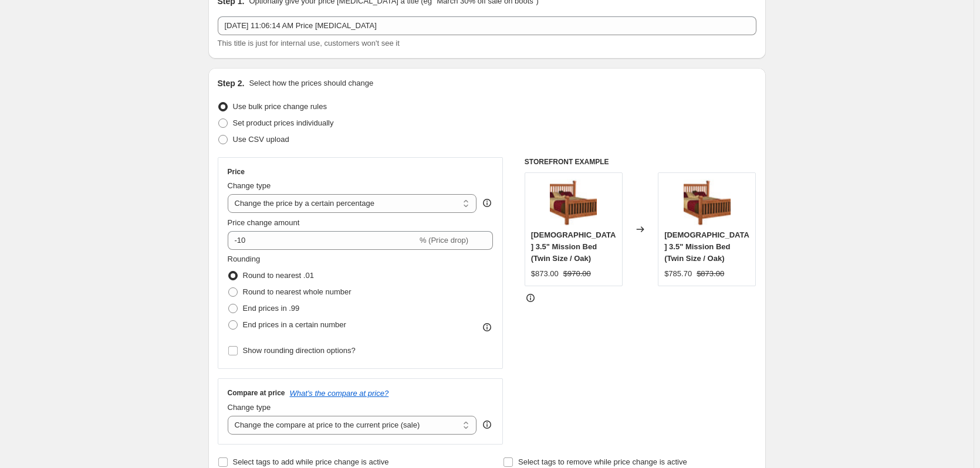 The width and height of the screenshot is (980, 468). What do you see at coordinates (297, 292) in the screenshot?
I see `span: Round to nearest whole number` at bounding box center [297, 292].